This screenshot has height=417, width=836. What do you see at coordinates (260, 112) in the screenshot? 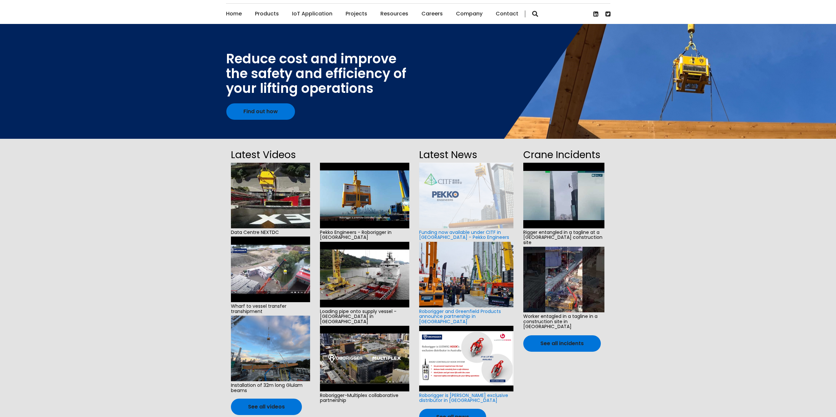
I see `a: Find out how` at bounding box center [260, 112].